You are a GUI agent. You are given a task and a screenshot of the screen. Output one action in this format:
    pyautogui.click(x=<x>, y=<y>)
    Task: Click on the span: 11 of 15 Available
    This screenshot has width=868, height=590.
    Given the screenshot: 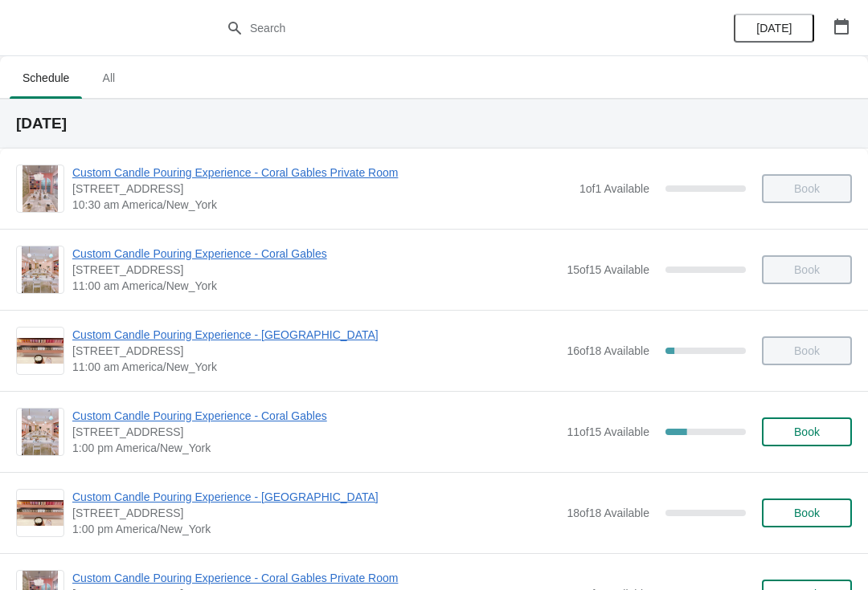 What is the action you would take?
    pyautogui.click(x=608, y=432)
    